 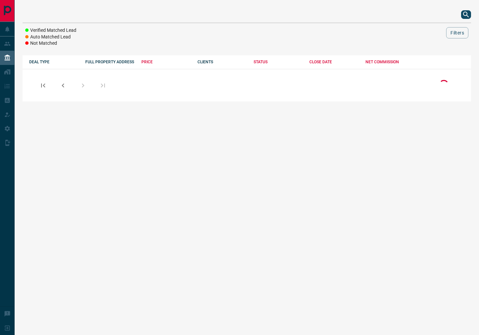 What do you see at coordinates (278, 62) in the screenshot?
I see `div: STATUS` at bounding box center [278, 62].